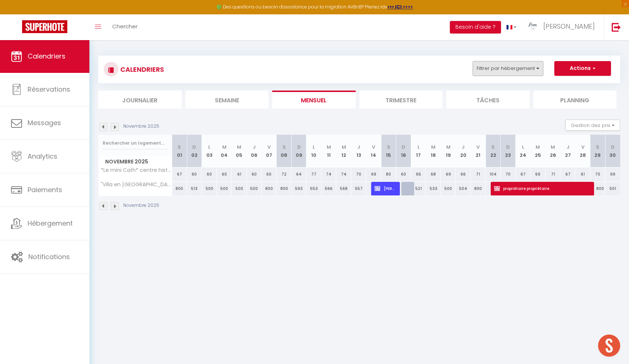 This screenshot has width=629, height=364. I want to click on div: 533, so click(433, 188).